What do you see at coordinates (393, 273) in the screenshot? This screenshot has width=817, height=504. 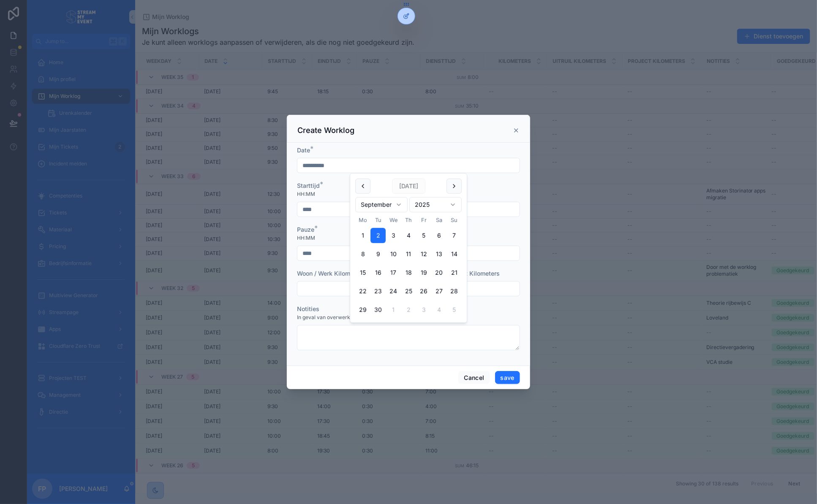 I see `button: Wednesday, 17 September 2025` at bounding box center [393, 273].